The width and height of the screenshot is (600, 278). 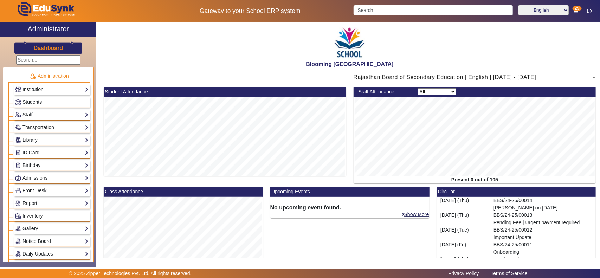 I want to click on p: Important Update, so click(x=542, y=237).